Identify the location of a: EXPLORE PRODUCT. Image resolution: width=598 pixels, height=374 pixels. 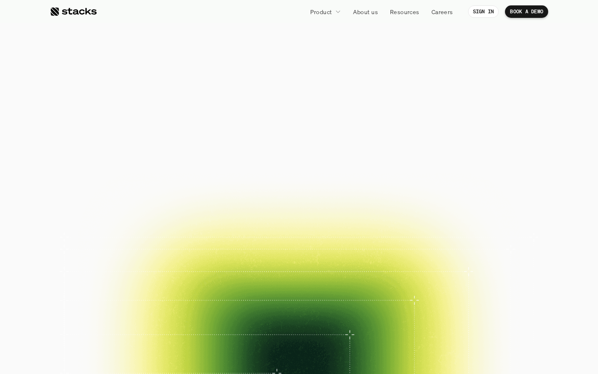
(337, 187).